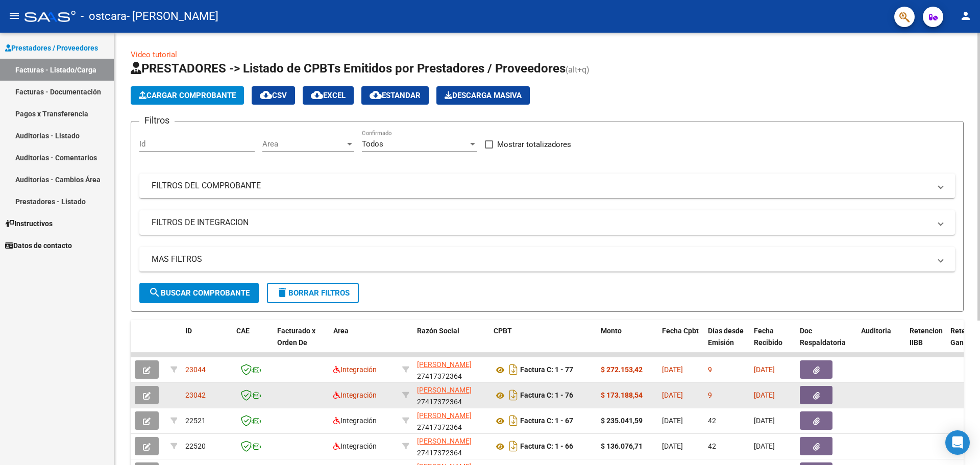 This screenshot has height=465, width=980. What do you see at coordinates (958, 443) in the screenshot?
I see `div: Open Intercom Messenger` at bounding box center [958, 443].